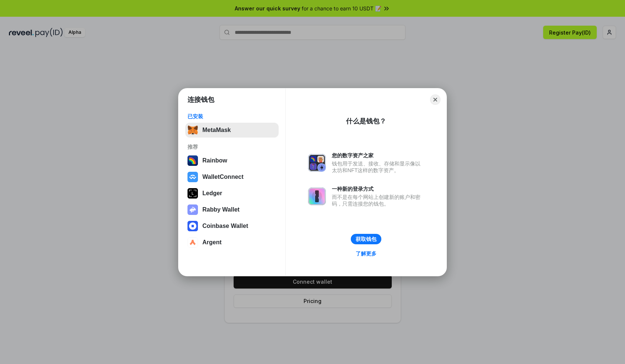  What do you see at coordinates (232, 161) in the screenshot?
I see `button: Rainbow` at bounding box center [232, 161].